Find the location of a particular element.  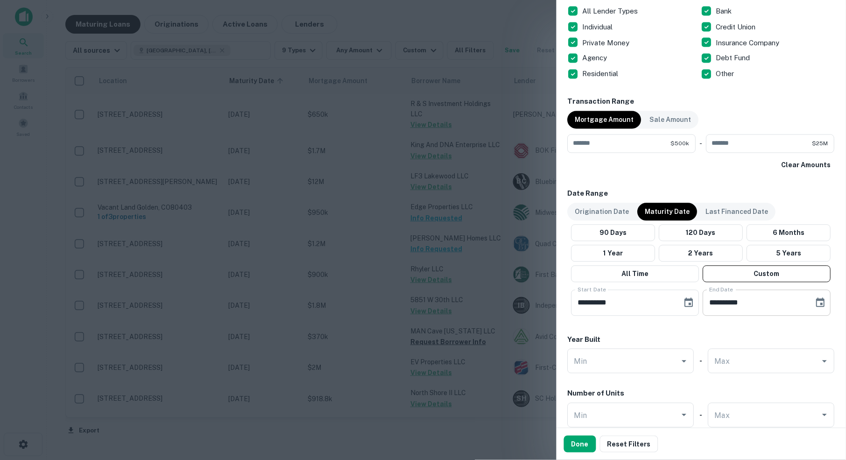

button: Choose date, selected date is Oct 1, 2025 is located at coordinates (690, 303).